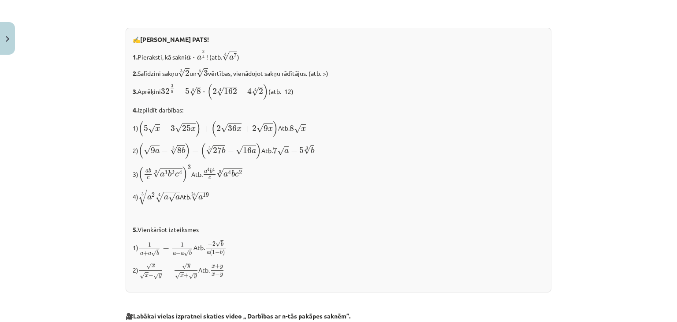 This screenshot has width=677, height=322. What do you see at coordinates (232, 128) in the screenshot?
I see `span: 36` at bounding box center [232, 128].